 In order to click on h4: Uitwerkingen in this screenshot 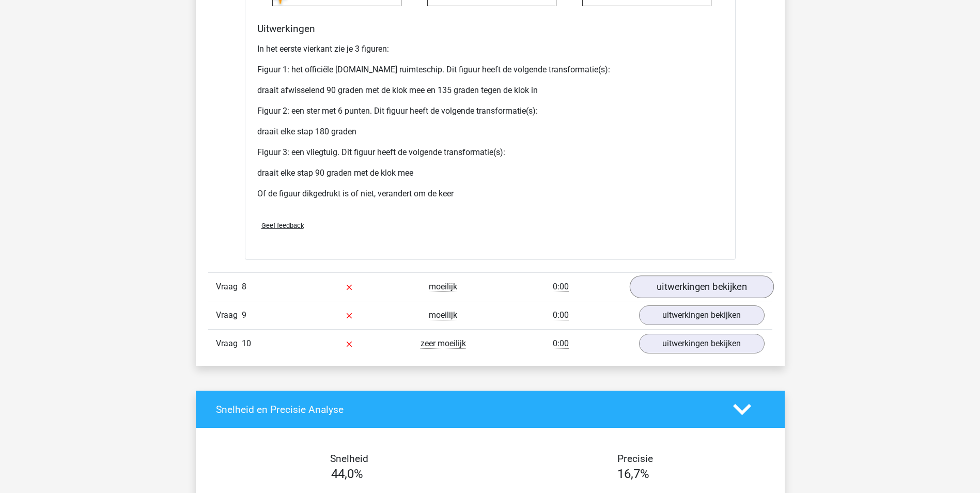, I will do `click(490, 29)`.